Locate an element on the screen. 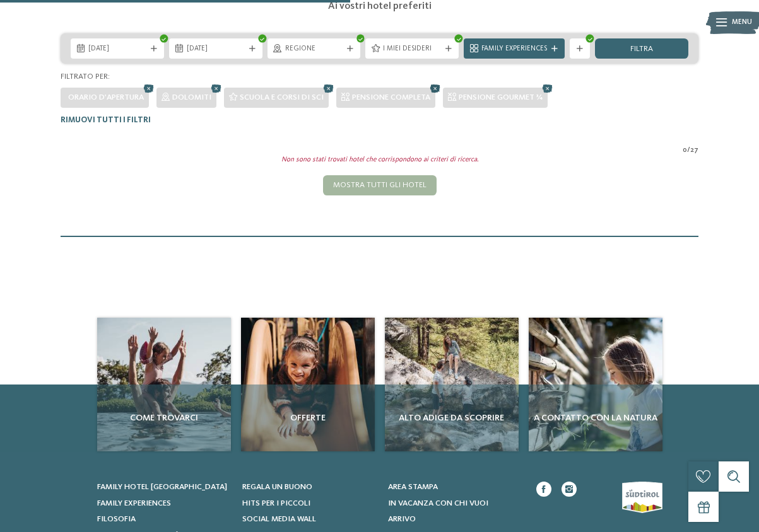 The image size is (759, 532). span: Hits per i piccoli is located at coordinates (277, 503).